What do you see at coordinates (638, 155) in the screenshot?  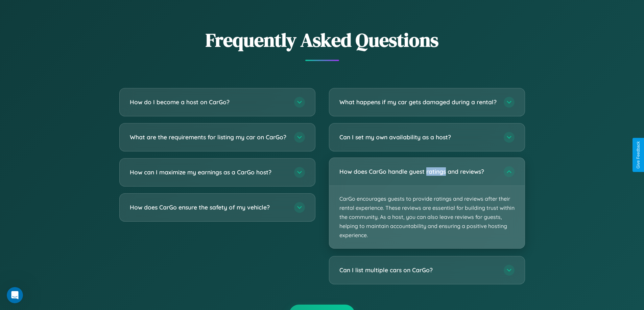 I see `div: Give Feedback` at bounding box center [638, 155].